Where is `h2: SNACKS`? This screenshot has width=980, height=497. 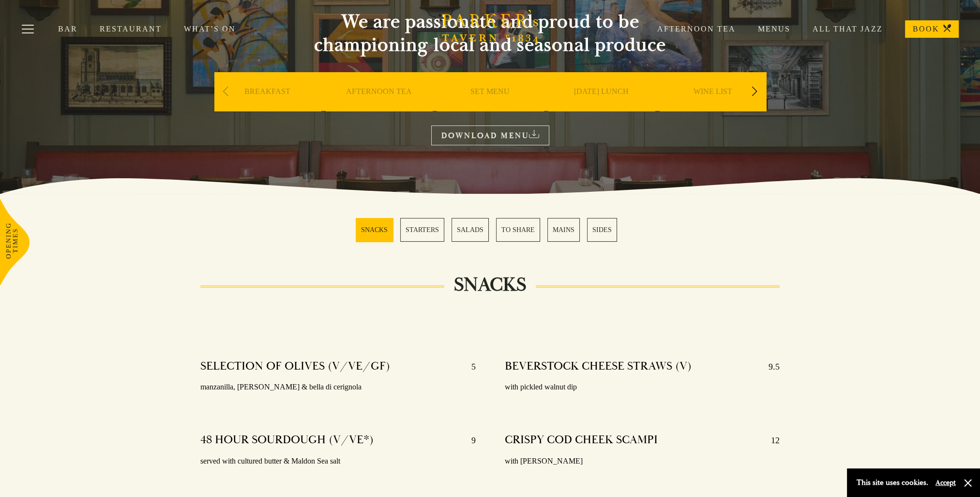 h2: SNACKS is located at coordinates (490, 285).